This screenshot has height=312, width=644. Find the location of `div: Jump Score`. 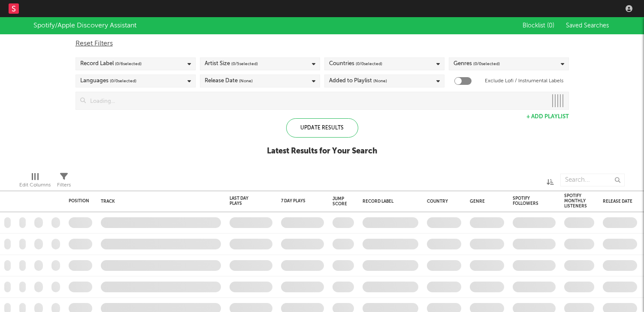

div: Jump Score is located at coordinates (340, 202).